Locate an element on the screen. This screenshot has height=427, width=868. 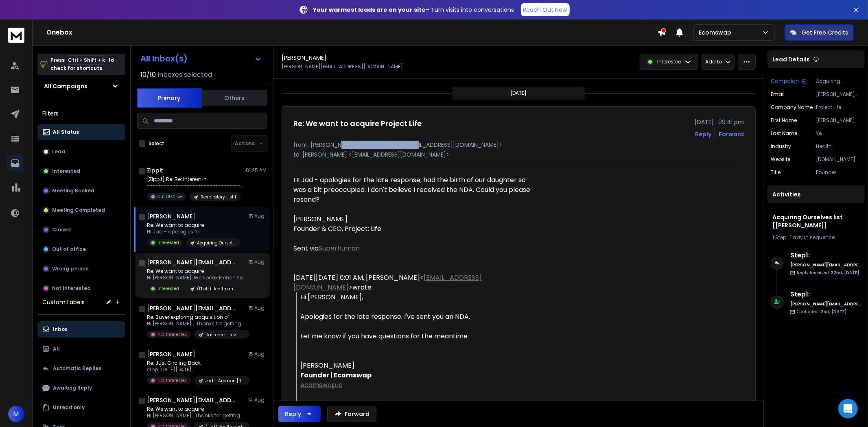
button: Not Interested is located at coordinates (82, 288).